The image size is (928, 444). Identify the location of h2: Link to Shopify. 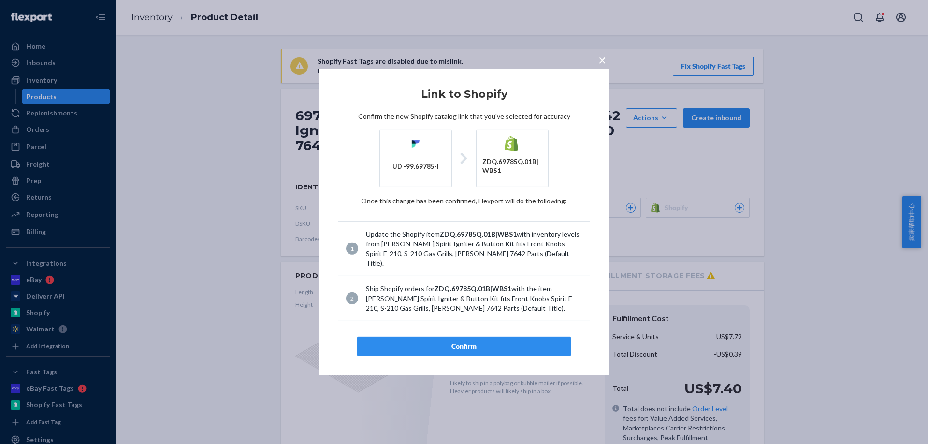
(464, 94).